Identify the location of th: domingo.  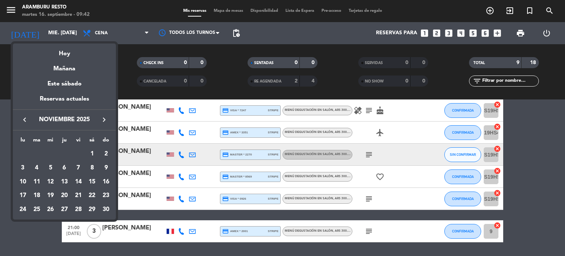
(106, 141).